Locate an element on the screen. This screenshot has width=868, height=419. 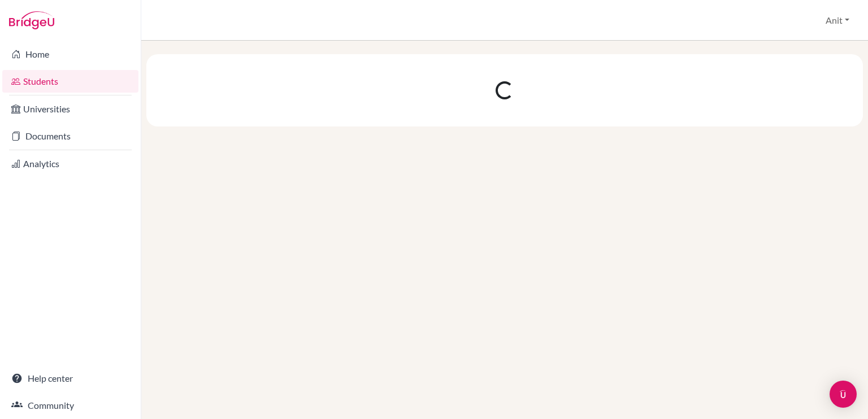
a: Help center is located at coordinates (70, 379).